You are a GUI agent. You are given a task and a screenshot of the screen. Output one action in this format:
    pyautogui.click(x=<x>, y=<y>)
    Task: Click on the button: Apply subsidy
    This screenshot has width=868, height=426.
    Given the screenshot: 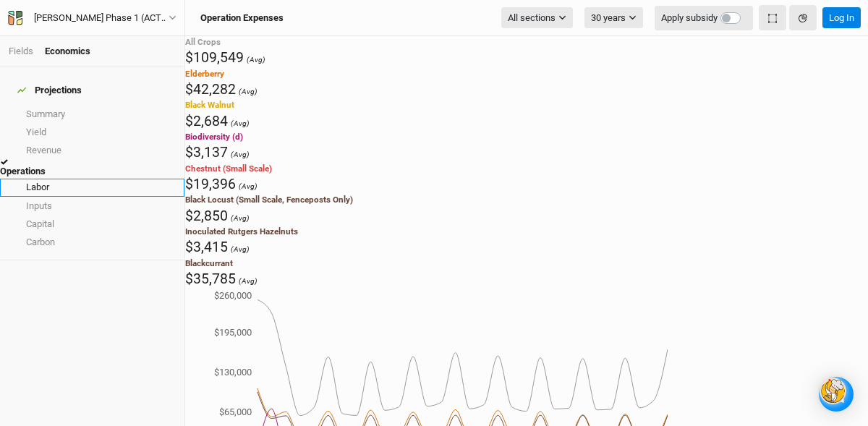 What is the action you would take?
    pyautogui.click(x=704, y=18)
    